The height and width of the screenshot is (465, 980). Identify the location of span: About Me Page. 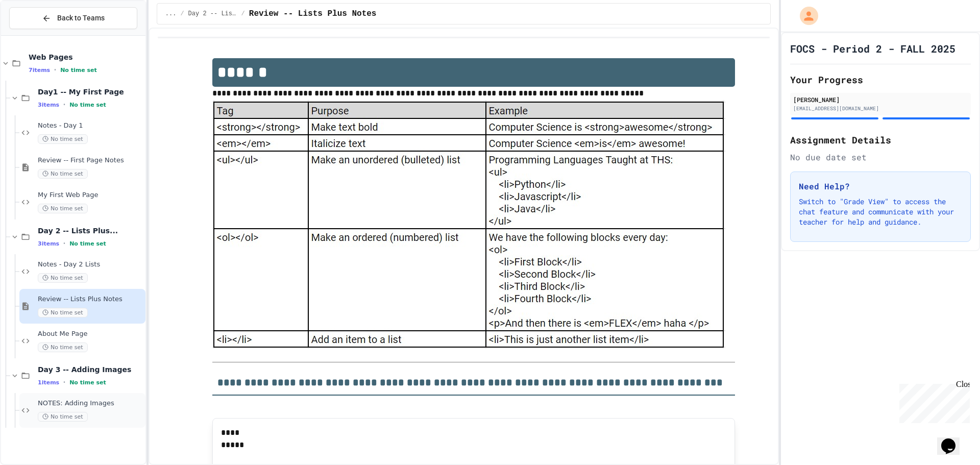
(90, 334).